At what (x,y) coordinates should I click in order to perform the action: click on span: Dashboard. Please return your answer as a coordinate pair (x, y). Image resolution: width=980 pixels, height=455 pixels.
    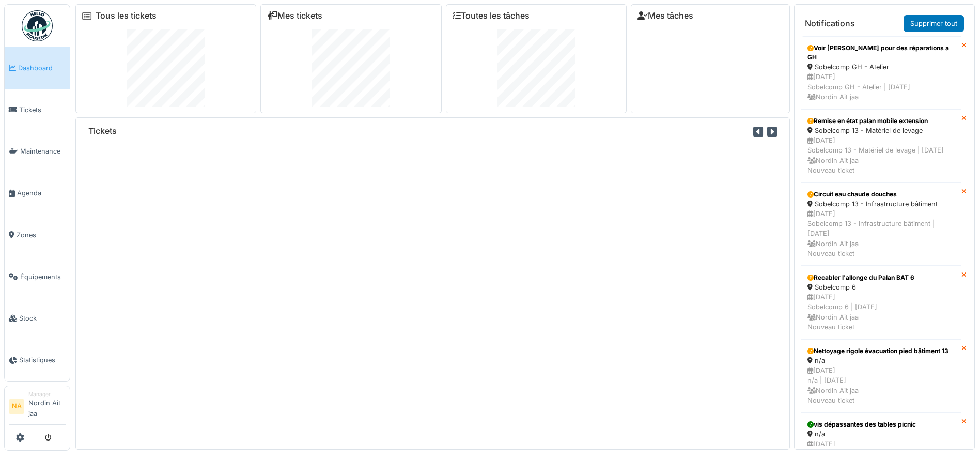
    Looking at the image, I should click on (42, 68).